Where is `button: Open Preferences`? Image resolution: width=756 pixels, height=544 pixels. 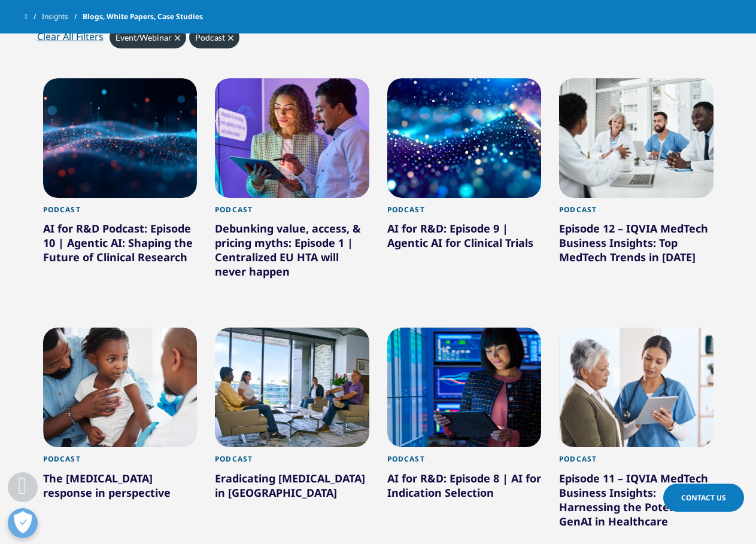
button: Open Preferences is located at coordinates (22, 523).